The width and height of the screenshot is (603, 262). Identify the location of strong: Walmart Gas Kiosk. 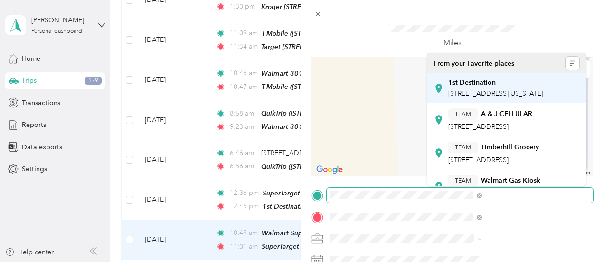
(510, 180).